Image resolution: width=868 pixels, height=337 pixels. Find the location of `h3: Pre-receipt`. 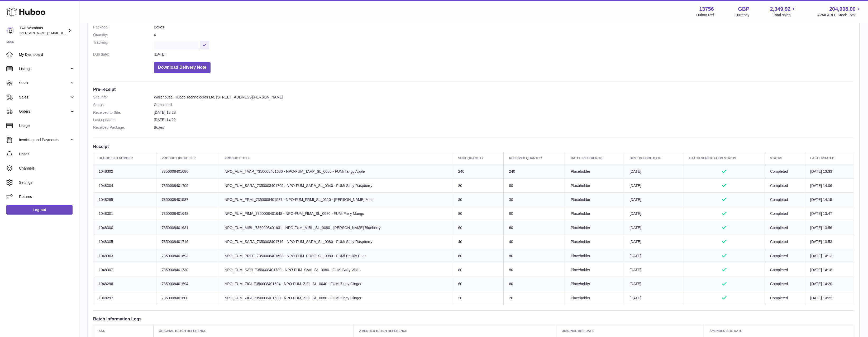

h3: Pre-receipt is located at coordinates (473, 89).